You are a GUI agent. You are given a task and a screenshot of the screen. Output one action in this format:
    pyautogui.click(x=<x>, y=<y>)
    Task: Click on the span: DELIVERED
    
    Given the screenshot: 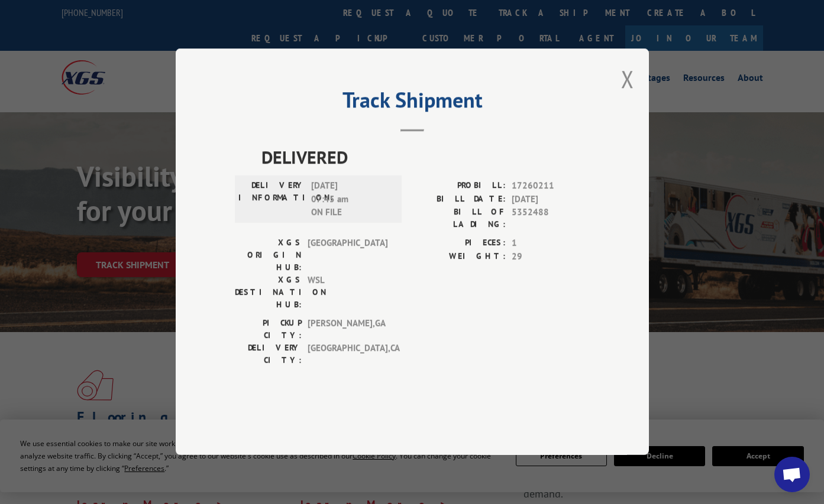 What is the action you would take?
    pyautogui.click(x=425, y=157)
    